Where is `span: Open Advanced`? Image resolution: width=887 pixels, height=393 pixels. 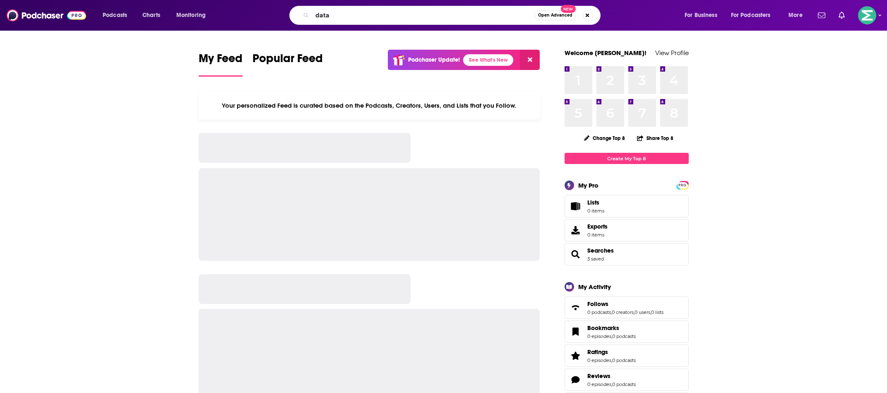
span: Open Advanced is located at coordinates (555, 15).